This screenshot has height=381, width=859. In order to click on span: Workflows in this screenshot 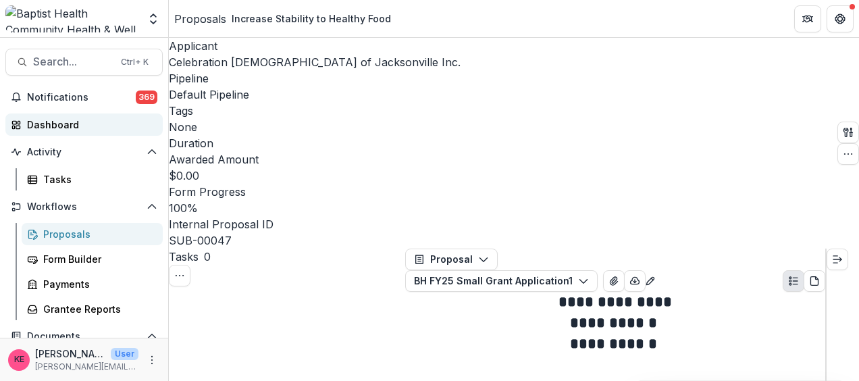, I will do `click(84, 207)`.